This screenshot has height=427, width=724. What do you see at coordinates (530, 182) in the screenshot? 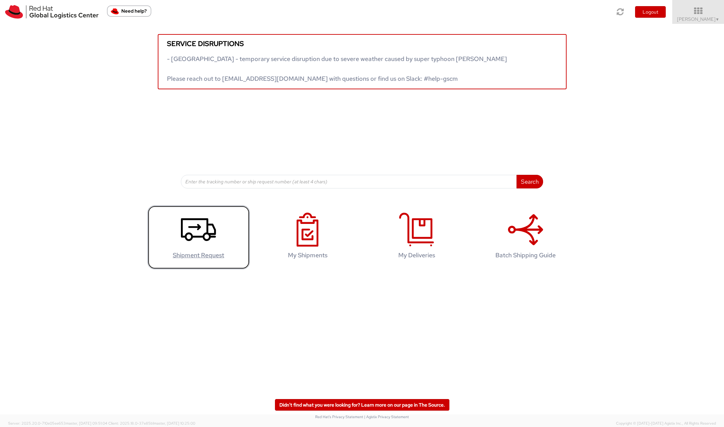
I see `button: Search` at bounding box center [530, 182].